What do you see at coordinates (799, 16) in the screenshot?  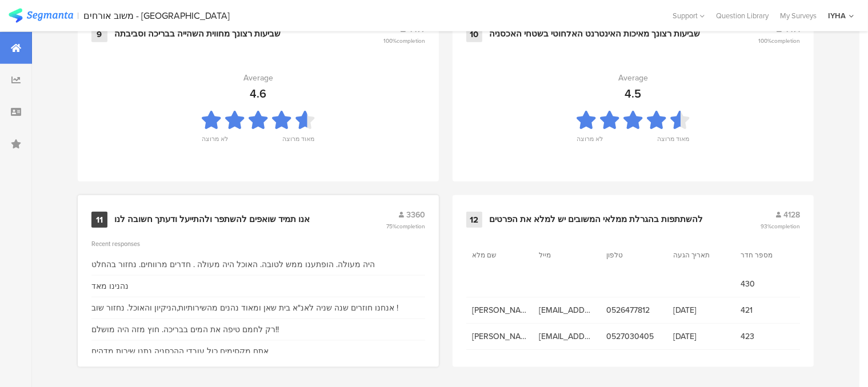 I see `a: My Surveys` at bounding box center [799, 16].